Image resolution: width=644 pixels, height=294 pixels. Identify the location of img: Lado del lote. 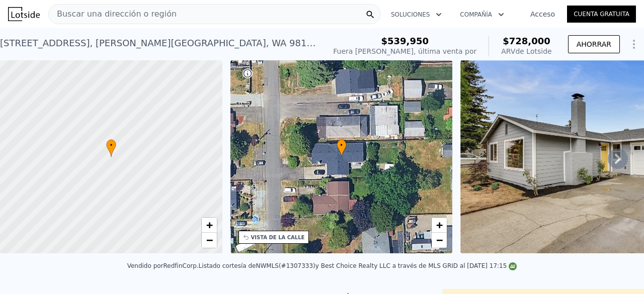
(24, 14).